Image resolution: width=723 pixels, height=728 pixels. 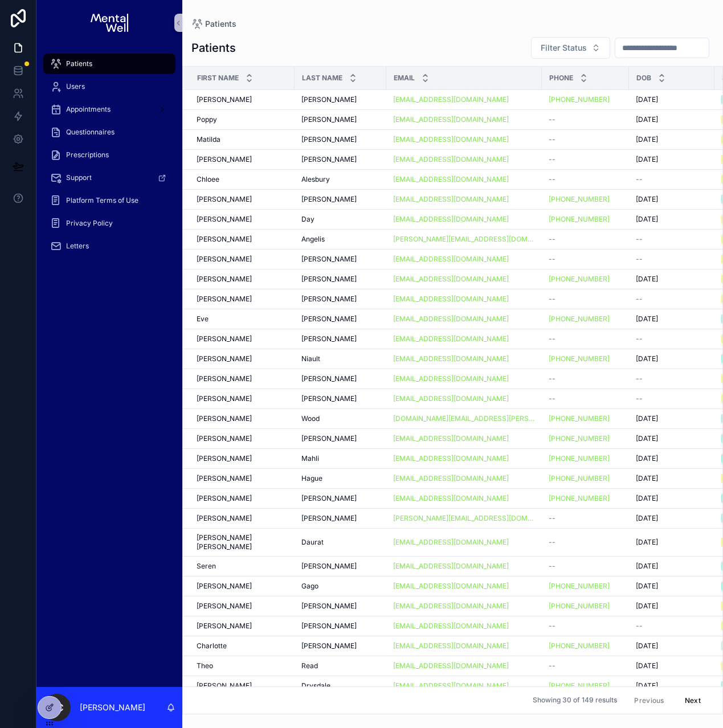 What do you see at coordinates (88, 155) in the screenshot?
I see `span: Prescriptions` at bounding box center [88, 155].